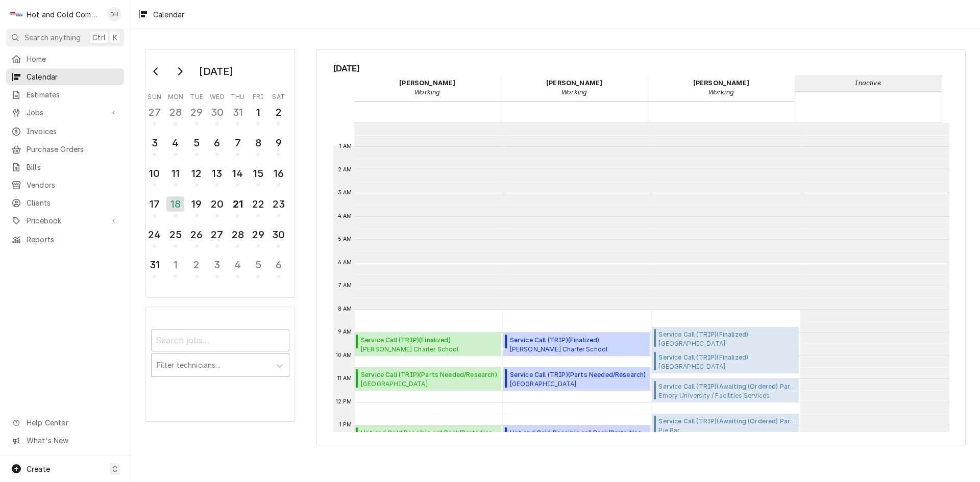 Image resolution: width=980 pixels, height=482 pixels. I want to click on div: 23, so click(278, 204).